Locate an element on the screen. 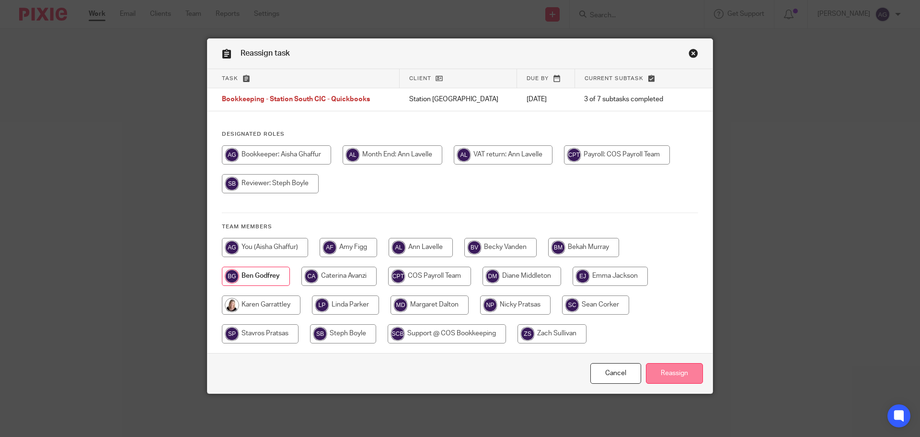  span: Task is located at coordinates (230, 78).